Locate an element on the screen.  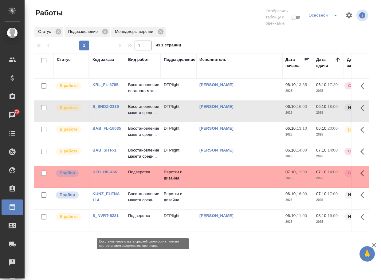
a: KUNZ_ELENA-114 is located at coordinates (107, 197).